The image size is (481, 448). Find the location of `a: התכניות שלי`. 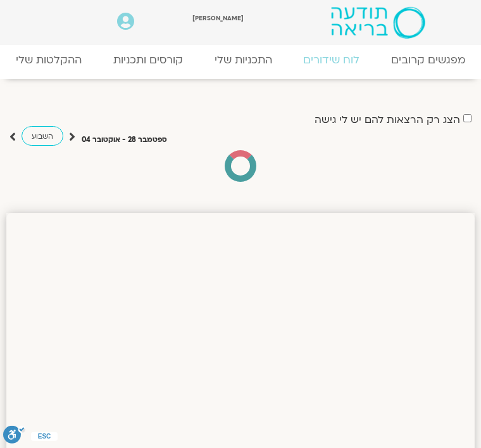

a: התכניות שלי is located at coordinates (243, 60).